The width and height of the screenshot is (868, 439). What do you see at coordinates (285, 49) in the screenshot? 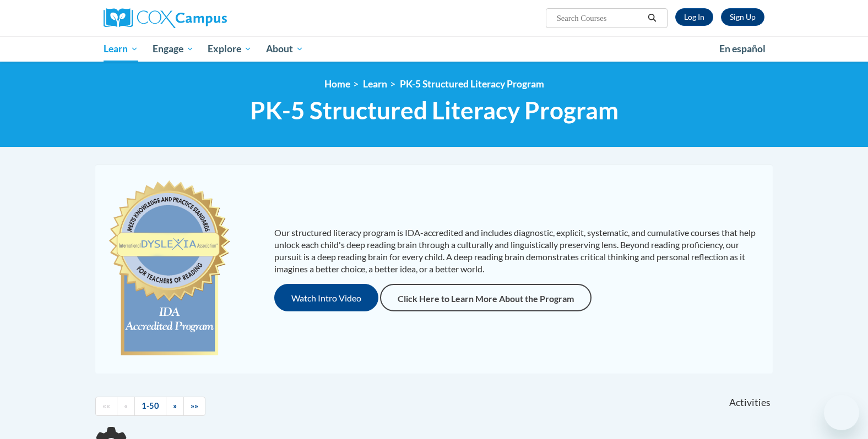
I see `span: About` at bounding box center [285, 49].